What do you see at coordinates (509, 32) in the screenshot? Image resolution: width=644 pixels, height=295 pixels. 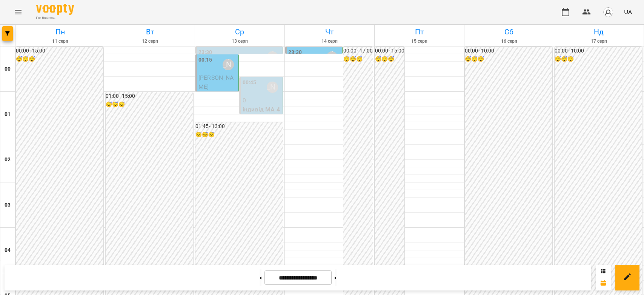 I see `h6: Сб` at bounding box center [509, 32].